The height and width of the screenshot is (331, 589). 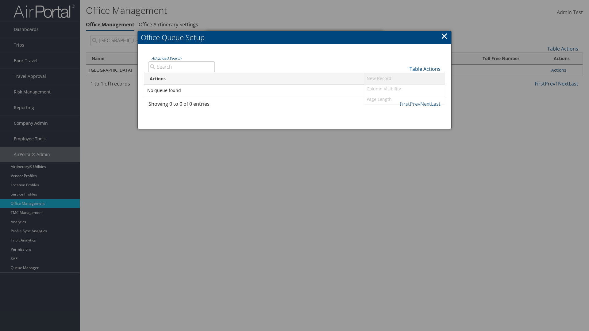 I want to click on a: Table Actions, so click(x=425, y=69).